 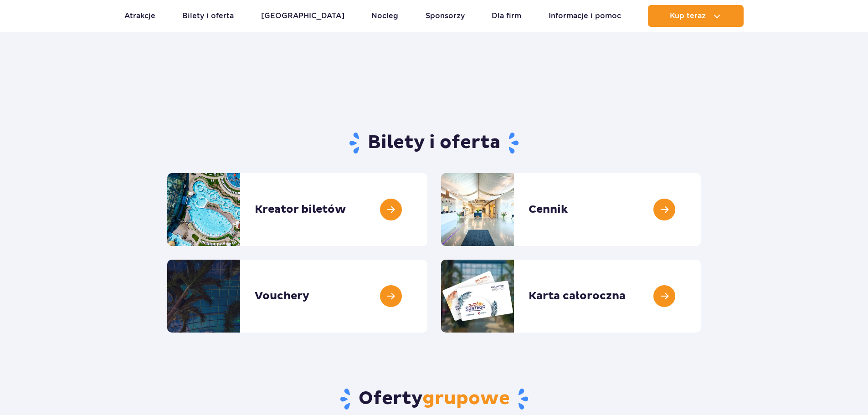 What do you see at coordinates (507, 16) in the screenshot?
I see `a: Dla firm` at bounding box center [507, 16].